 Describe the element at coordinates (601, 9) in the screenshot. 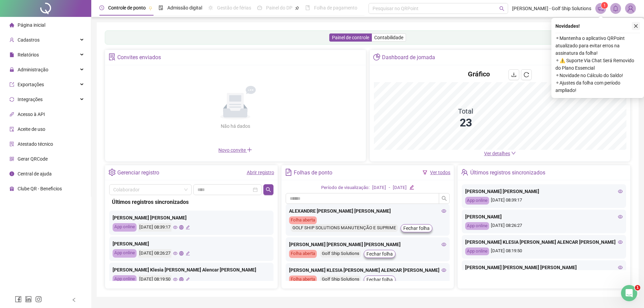

I see `span: notification` at that location.